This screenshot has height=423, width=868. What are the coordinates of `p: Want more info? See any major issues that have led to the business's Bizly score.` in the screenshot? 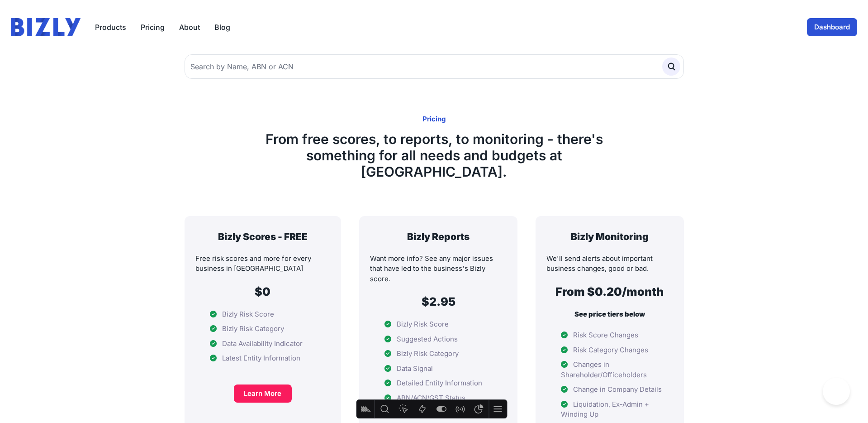 It's located at (438, 269).